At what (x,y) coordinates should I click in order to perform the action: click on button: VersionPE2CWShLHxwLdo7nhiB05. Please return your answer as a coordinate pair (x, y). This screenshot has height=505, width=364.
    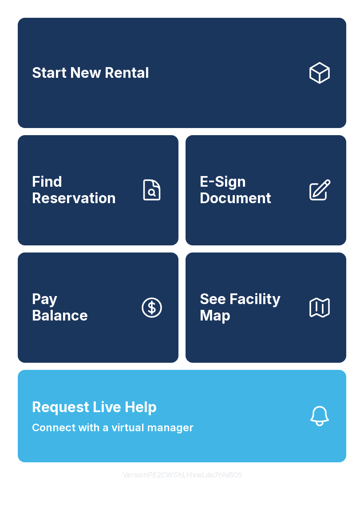
    Looking at the image, I should click on (182, 474).